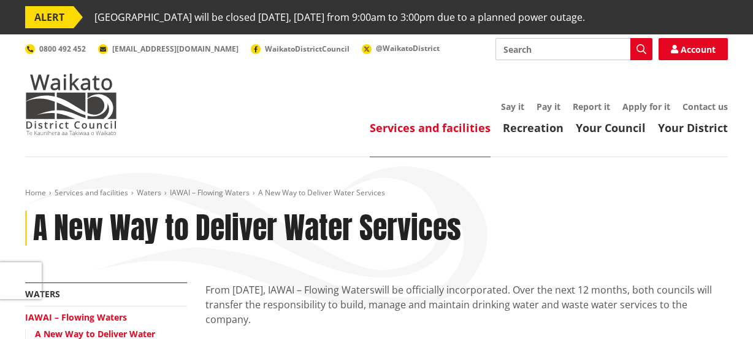  I want to click on span: 0800 492 452, so click(63, 48).